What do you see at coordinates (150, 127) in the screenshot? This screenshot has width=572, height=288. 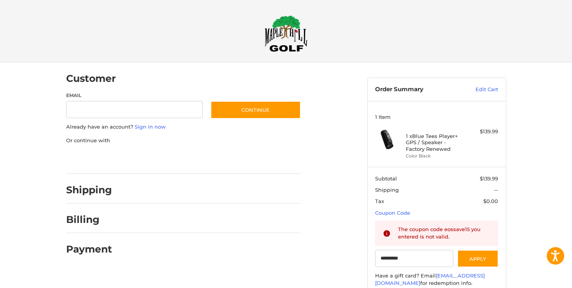 I see `a: Sign in now` at bounding box center [150, 127].